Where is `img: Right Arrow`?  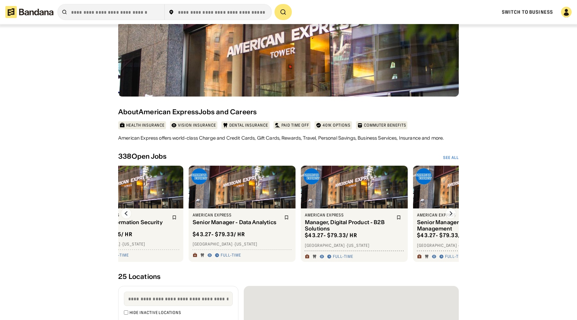 img: Right Arrow is located at coordinates (451, 214).